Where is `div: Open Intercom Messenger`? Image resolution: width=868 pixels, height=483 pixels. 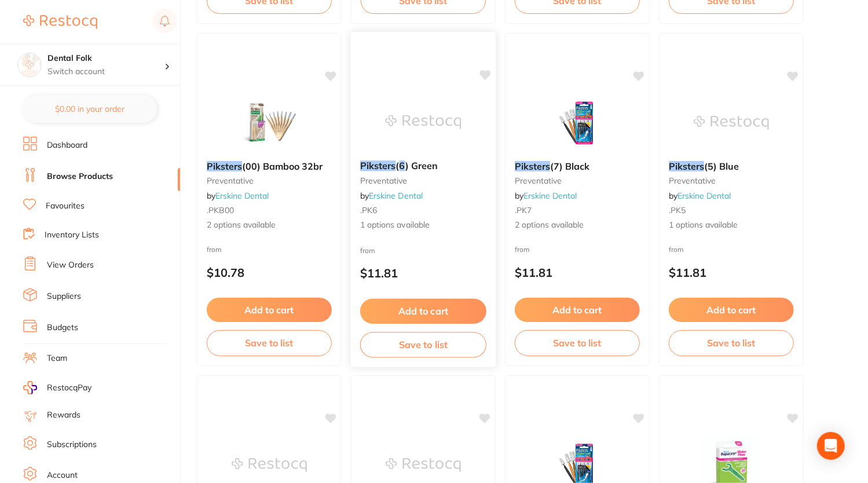
div: Open Intercom Messenger is located at coordinates (831, 445).